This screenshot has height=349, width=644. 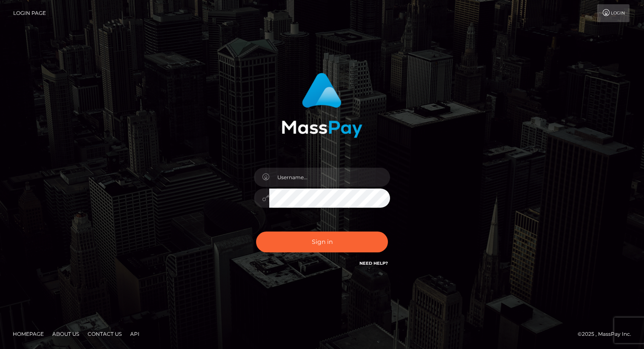 What do you see at coordinates (66, 334) in the screenshot?
I see `a: About Us` at bounding box center [66, 334].